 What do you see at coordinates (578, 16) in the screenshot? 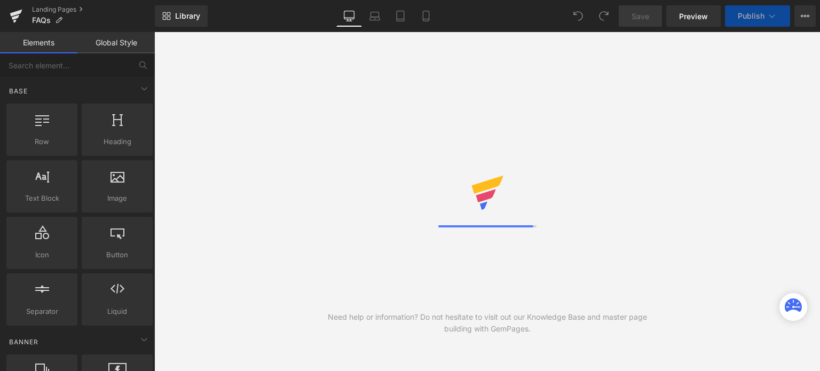
I see `button: Undo` at bounding box center [578, 16].